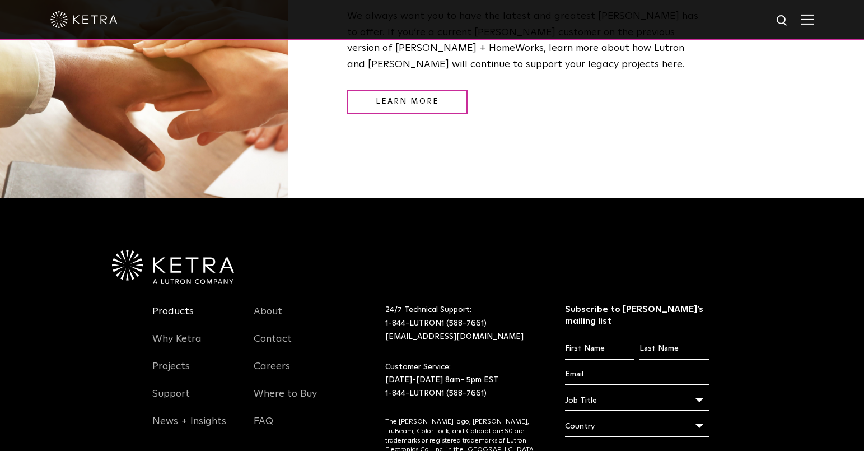 The height and width of the screenshot is (451, 864). Describe the element at coordinates (782, 21) in the screenshot. I see `img: search icon` at that location.